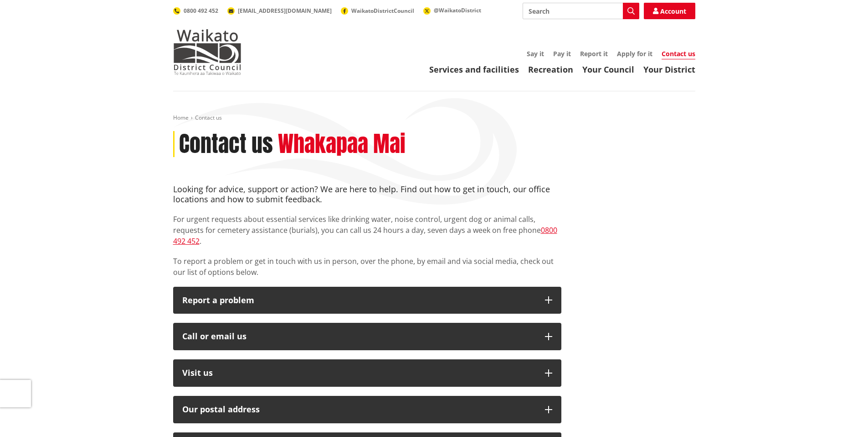 This screenshot has width=868, height=437. What do you see at coordinates (226, 144) in the screenshot?
I see `h1: Contact us` at bounding box center [226, 144].